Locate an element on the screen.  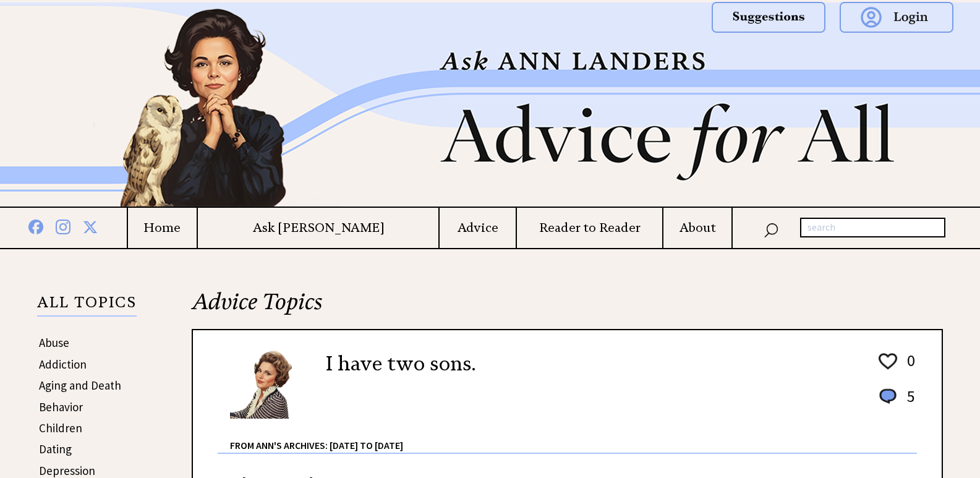
h4: Home is located at coordinates (162, 228).